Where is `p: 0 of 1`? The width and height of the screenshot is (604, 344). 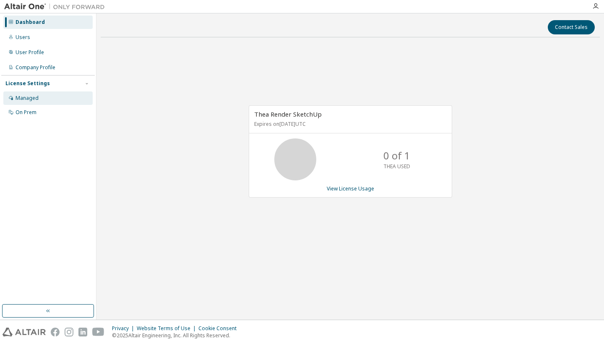 p: 0 of 1 is located at coordinates (397, 156).